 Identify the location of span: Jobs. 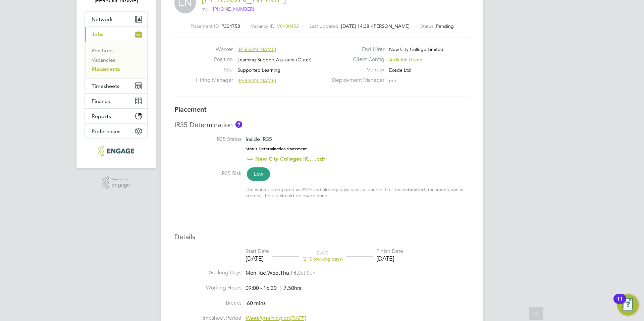
(97, 34).